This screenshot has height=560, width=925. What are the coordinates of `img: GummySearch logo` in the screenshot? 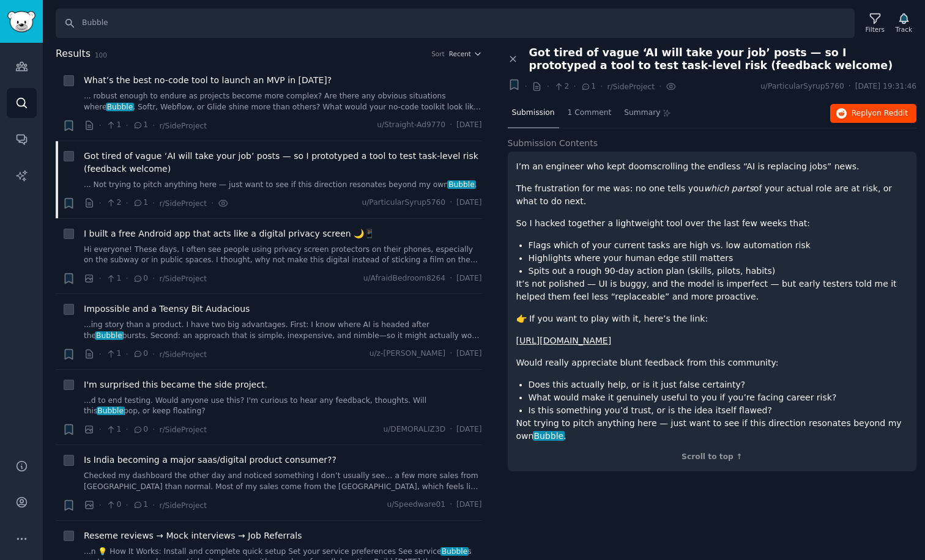 It's located at (21, 21).